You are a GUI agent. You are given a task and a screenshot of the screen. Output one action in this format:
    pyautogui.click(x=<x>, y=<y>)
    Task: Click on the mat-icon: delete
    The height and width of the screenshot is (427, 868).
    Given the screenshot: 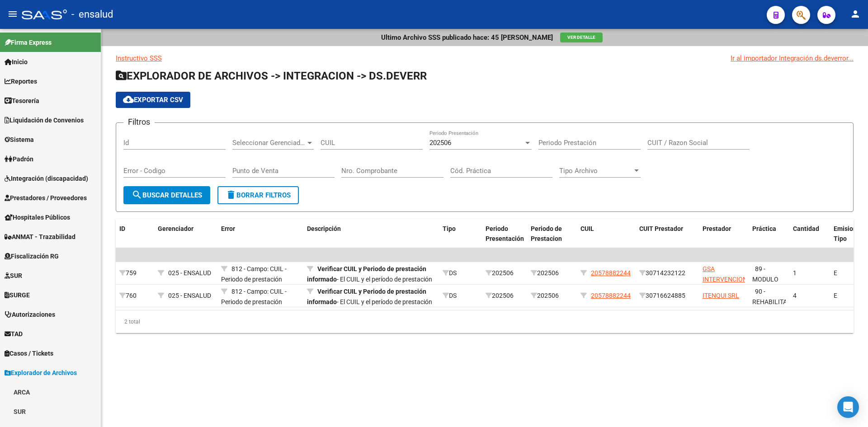 What is the action you would take?
    pyautogui.click(x=231, y=195)
    